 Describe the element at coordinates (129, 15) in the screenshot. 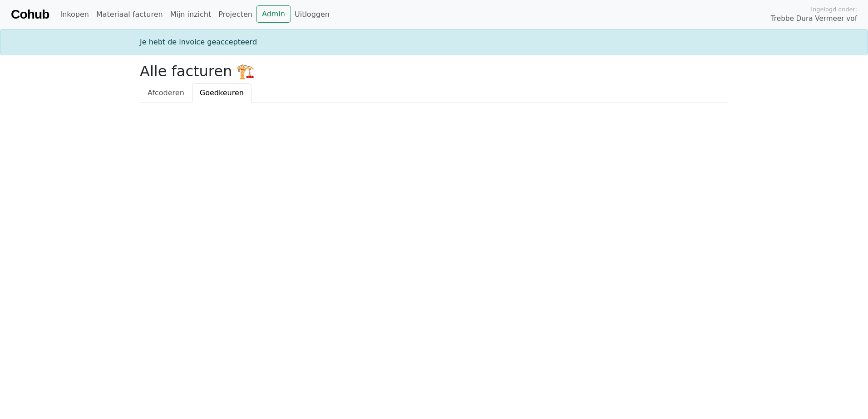

I see `a: Materiaal facturen` at that location.